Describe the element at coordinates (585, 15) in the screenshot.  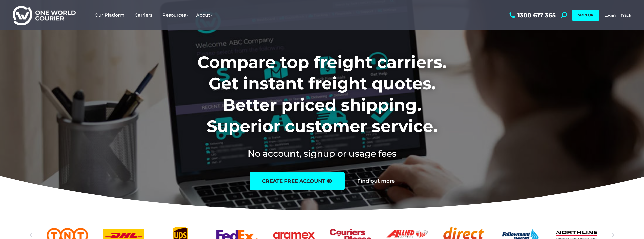
I see `span: SIGN UP` at that location.